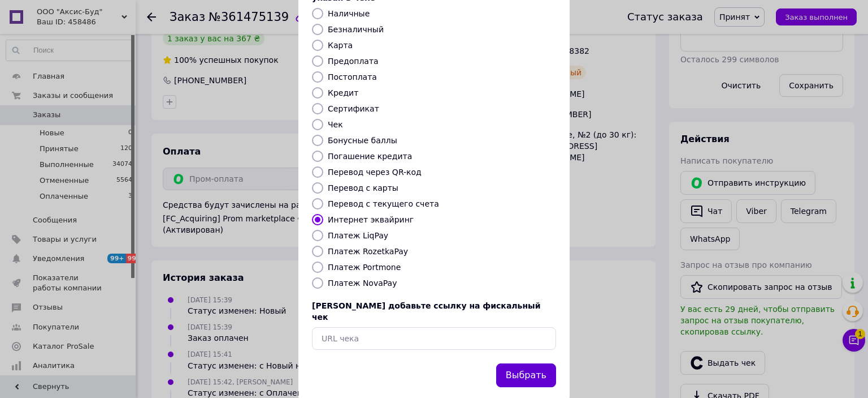 This screenshot has width=868, height=398. What do you see at coordinates (353, 61) in the screenshot?
I see `label: Предоплата` at bounding box center [353, 61].